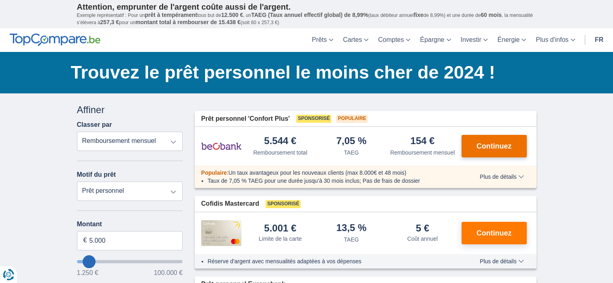 The width and height of the screenshot is (613, 283). What do you see at coordinates (130, 262) in the screenshot?
I see `a: wantToBorrow` at bounding box center [130, 262].